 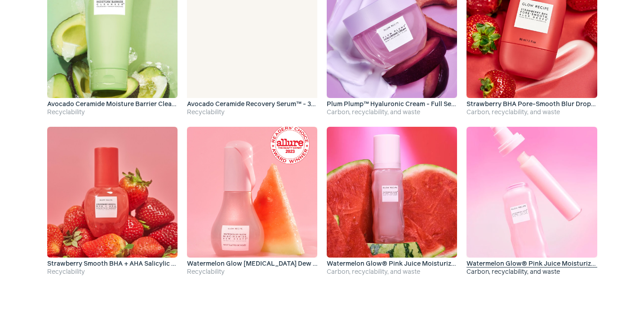 I want to click on a: Watermelon Glow® Pink Juice Moisturizer - Full Set - 50 mL Watermelon Glow® Pink Juice Moisturize..., so click(x=392, y=202).